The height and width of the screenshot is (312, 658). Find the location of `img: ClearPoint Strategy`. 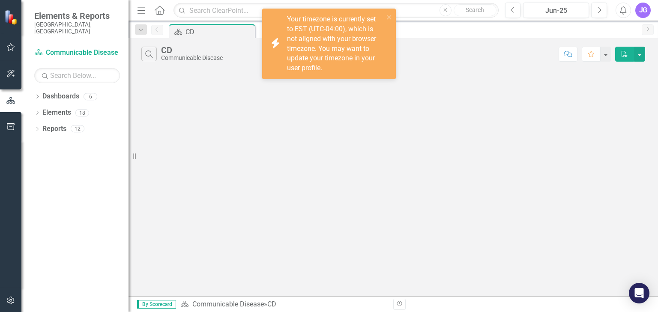

img: ClearPoint Strategy is located at coordinates (12, 17).